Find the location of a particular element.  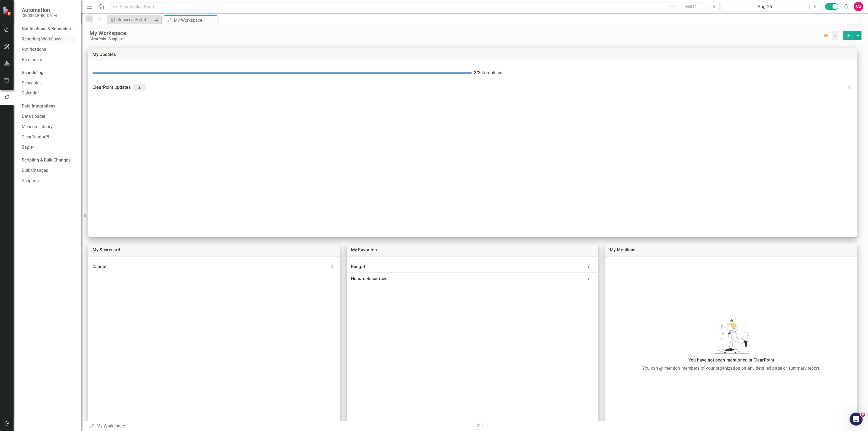

a: Success Portal is located at coordinates (131, 19).